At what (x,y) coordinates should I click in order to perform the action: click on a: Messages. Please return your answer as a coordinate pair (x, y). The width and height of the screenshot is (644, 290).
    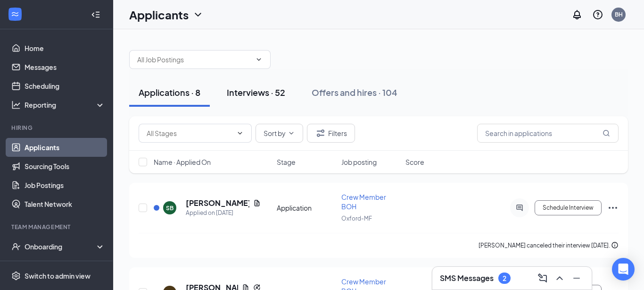
    Looking at the image, I should click on (64, 67).